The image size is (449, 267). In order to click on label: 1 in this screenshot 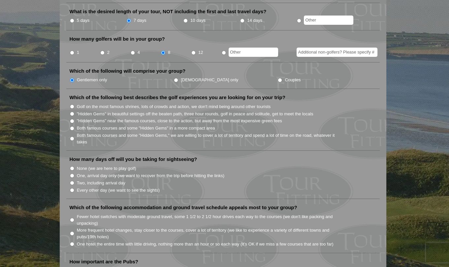, I will do `click(78, 52)`.